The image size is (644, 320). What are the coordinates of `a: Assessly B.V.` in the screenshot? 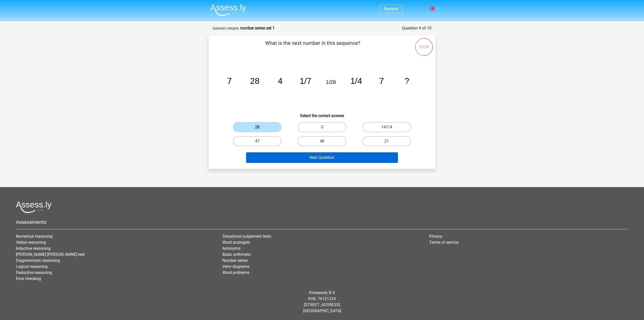 It's located at (324, 293).